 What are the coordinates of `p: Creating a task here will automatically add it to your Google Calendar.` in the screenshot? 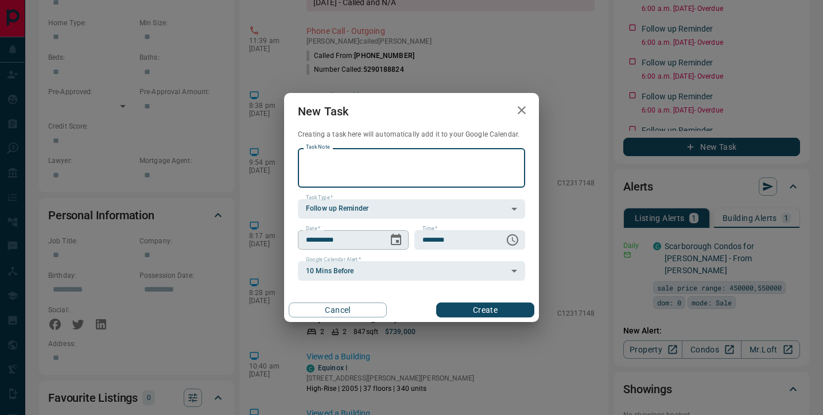 It's located at (411, 134).